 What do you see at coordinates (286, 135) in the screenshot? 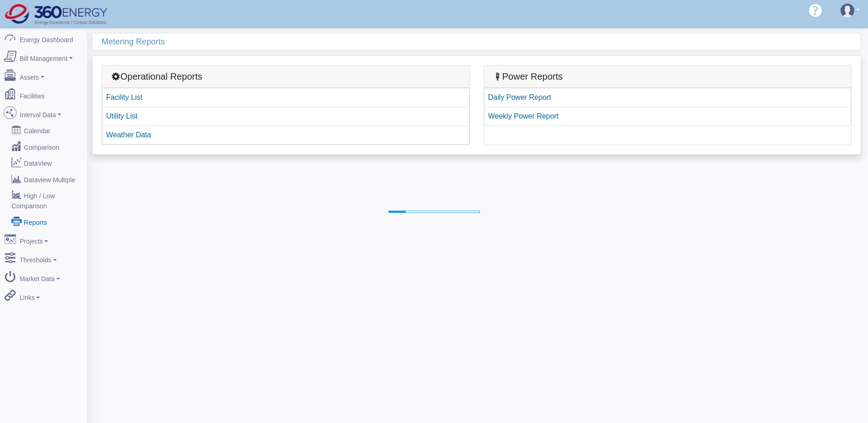
I see `a: Weather Data` at bounding box center [286, 135].